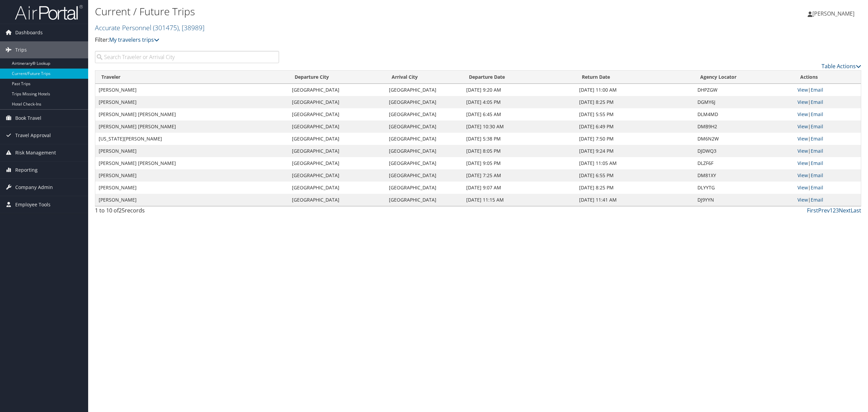 This screenshot has height=412, width=868. I want to click on a: 3, so click(837, 211).